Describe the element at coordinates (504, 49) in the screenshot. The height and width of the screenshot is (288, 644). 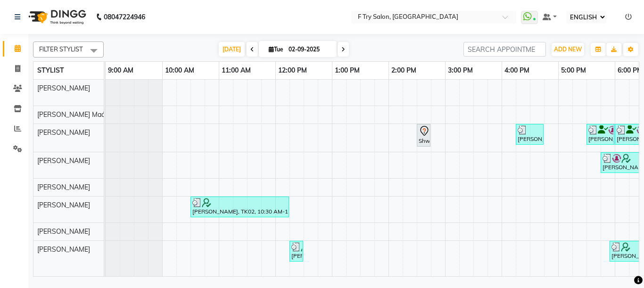
I see `input: SEARCH APPOINTMENT` at that location.